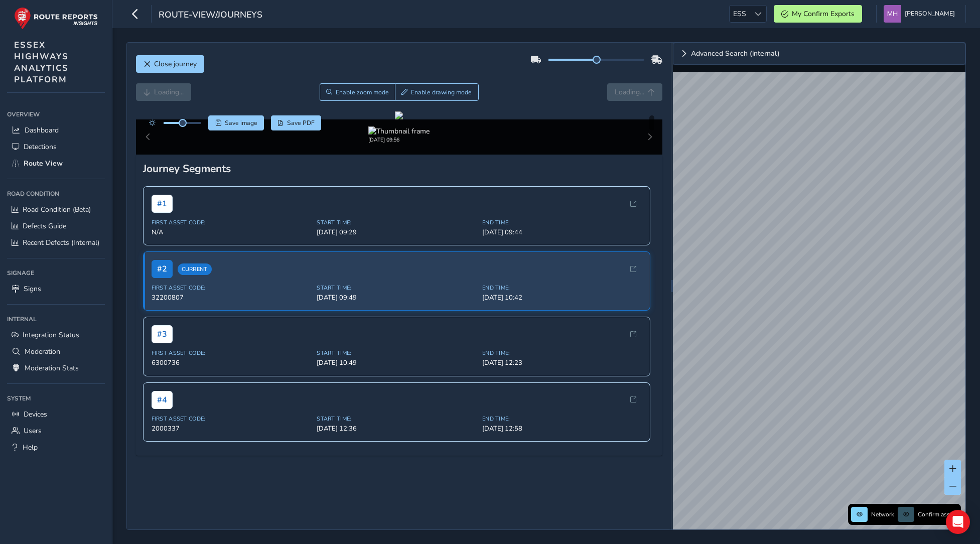 The width and height of the screenshot is (980, 544). I want to click on span: ESS, so click(740, 13).